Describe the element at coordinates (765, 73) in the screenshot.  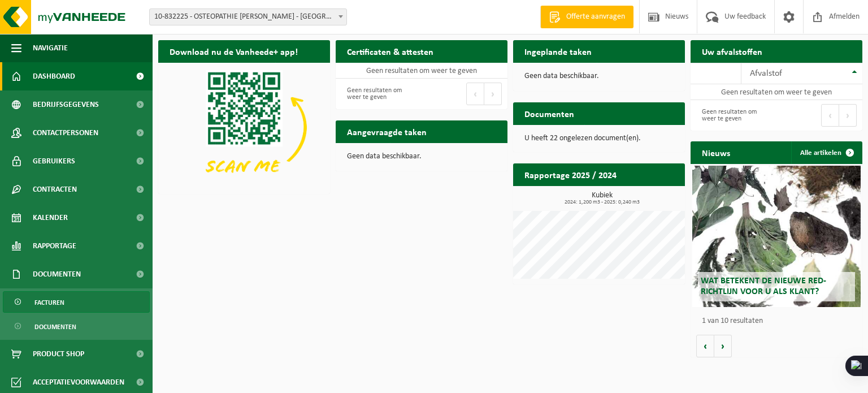
I see `span: Afvalstof` at that location.